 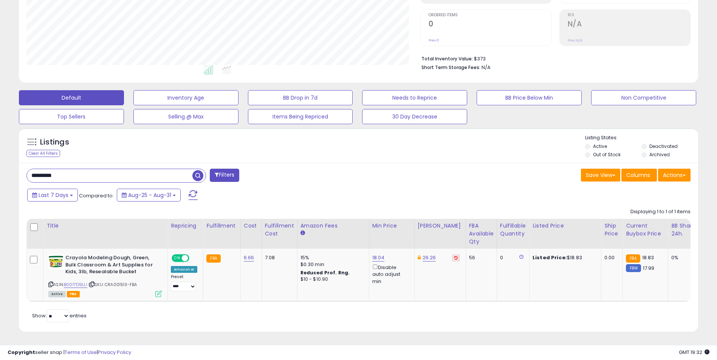 What do you see at coordinates (96, 196) in the screenshot?
I see `span: Compared to:` at bounding box center [96, 196].